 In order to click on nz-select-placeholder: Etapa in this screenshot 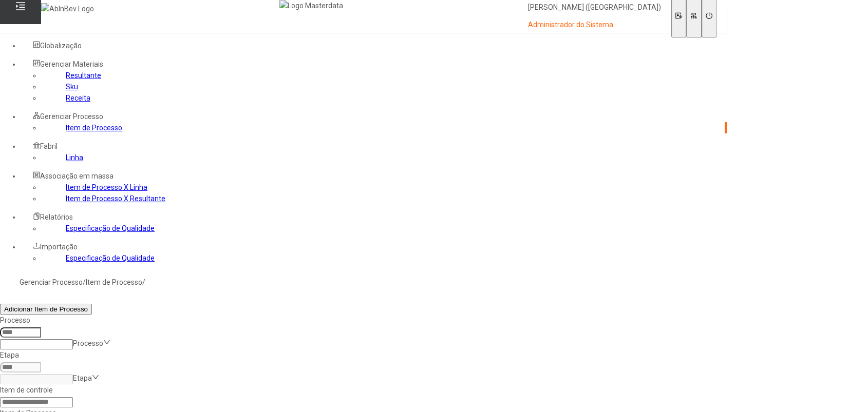, I will do `click(82, 378)`.